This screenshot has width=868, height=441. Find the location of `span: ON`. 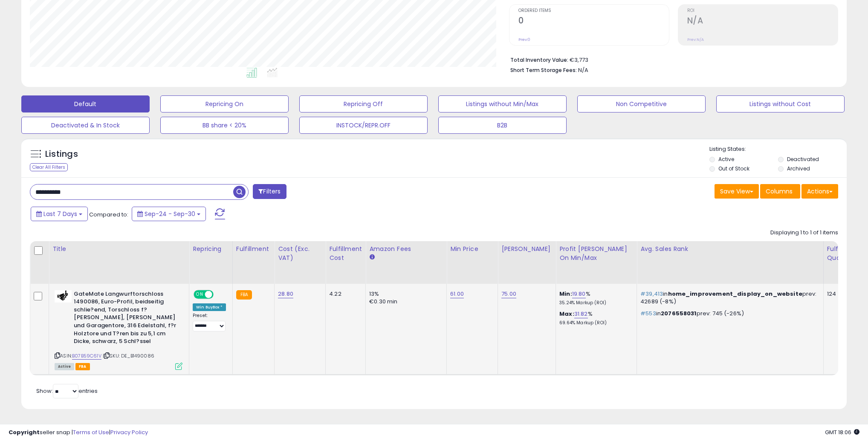

span: ON is located at coordinates (200, 294).